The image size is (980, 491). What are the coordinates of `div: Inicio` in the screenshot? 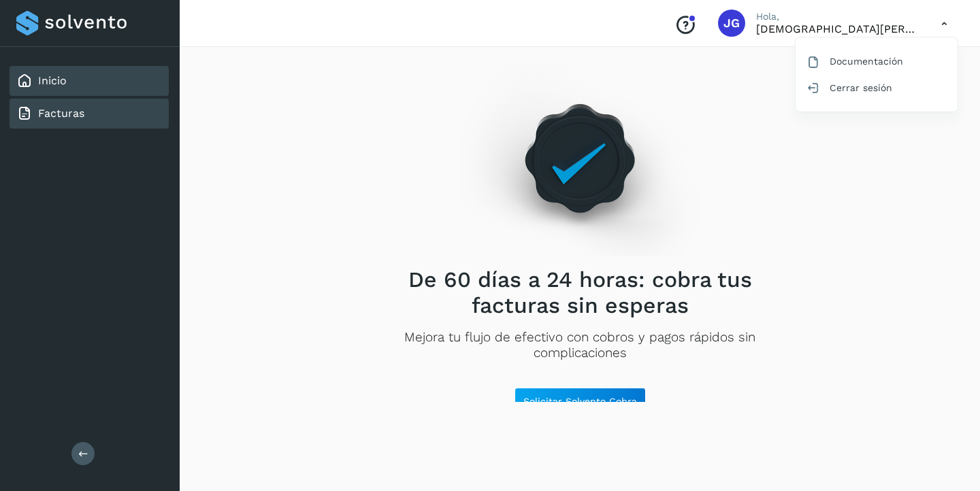 It's located at (89, 81).